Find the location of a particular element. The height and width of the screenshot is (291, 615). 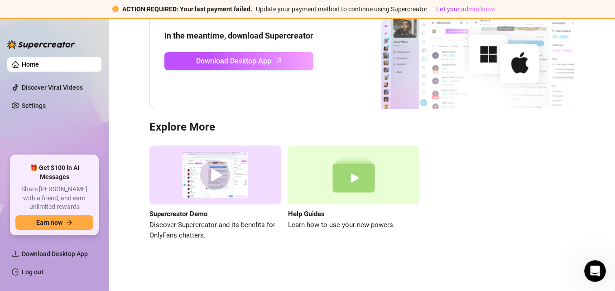

span: arrow-right is located at coordinates (69, 222).